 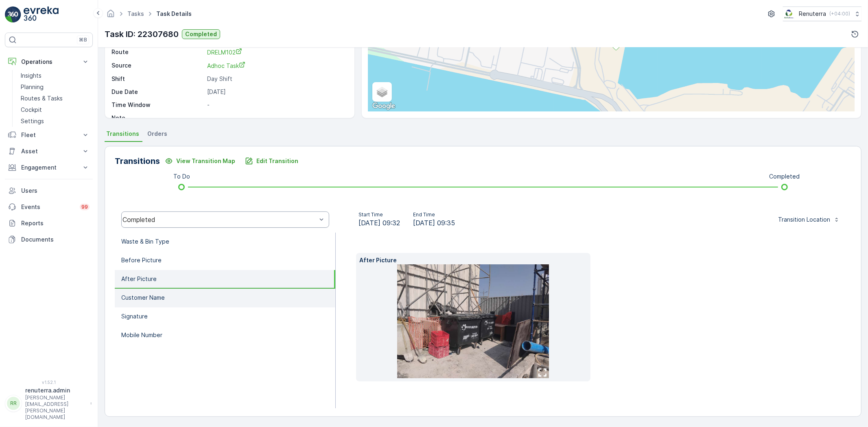 What do you see at coordinates (31, 76) in the screenshot?
I see `p: Insights` at bounding box center [31, 76].